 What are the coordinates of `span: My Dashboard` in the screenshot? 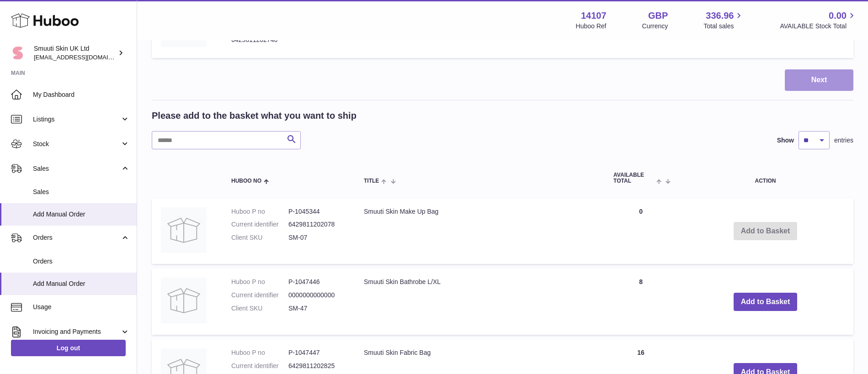 It's located at (82, 94).